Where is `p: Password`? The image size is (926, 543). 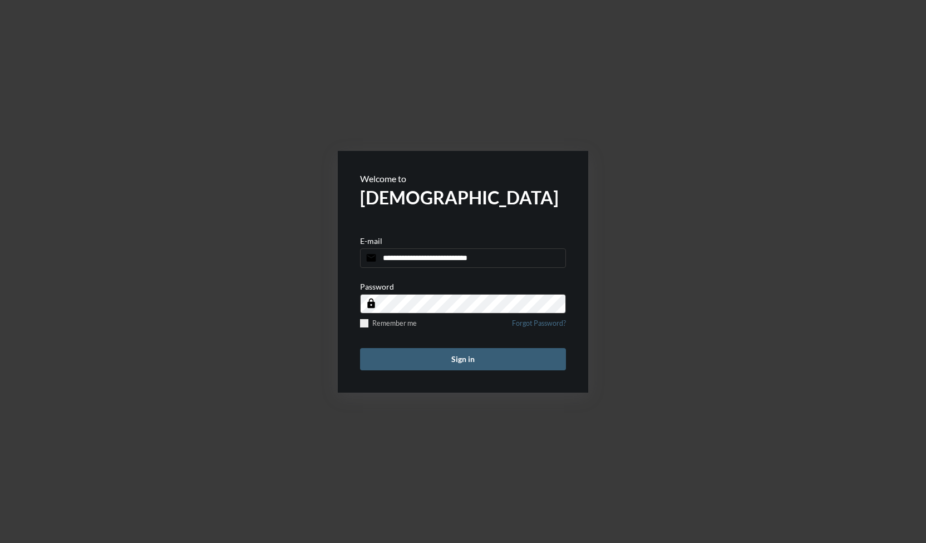 p: Password is located at coordinates (377, 286).